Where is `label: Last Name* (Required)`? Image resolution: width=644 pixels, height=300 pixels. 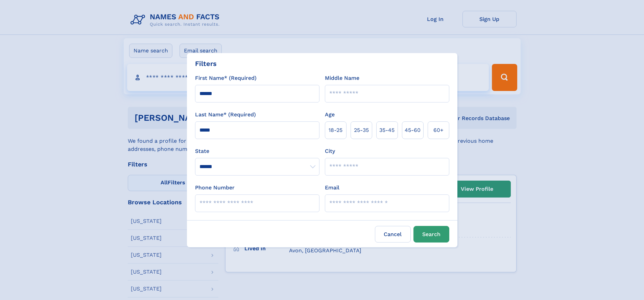 label: Last Name* (Required) is located at coordinates (226, 114).